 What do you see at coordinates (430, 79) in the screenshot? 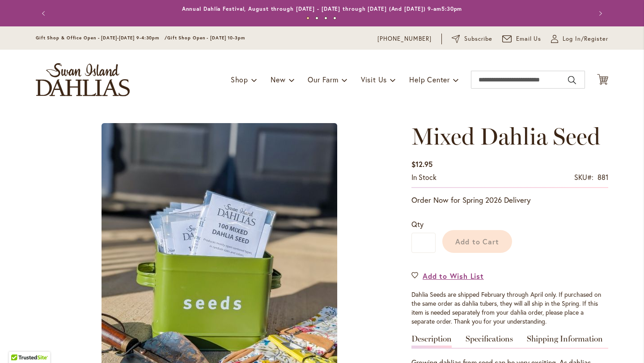
I see `span: Help Center` at bounding box center [430, 79].